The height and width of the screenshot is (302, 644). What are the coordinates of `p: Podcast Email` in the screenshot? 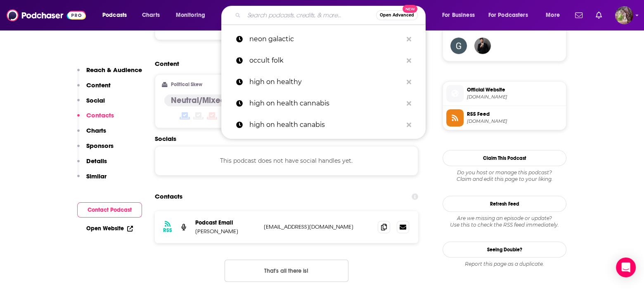 It's located at (226, 223).